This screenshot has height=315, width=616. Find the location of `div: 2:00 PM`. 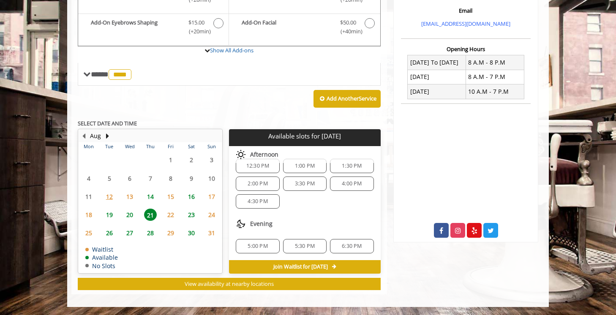

div: 2:00 PM is located at coordinates (257, 184).